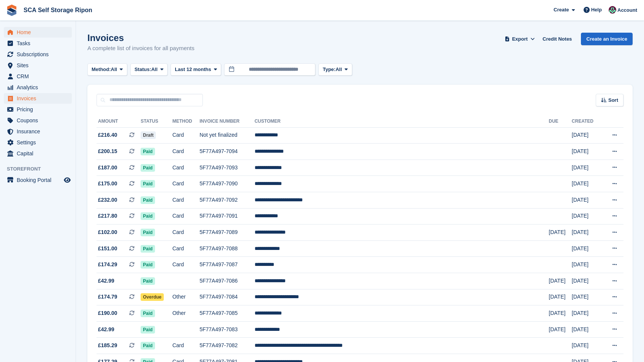  What do you see at coordinates (196, 69) in the screenshot?
I see `button: Last 12 months` at bounding box center [196, 69].